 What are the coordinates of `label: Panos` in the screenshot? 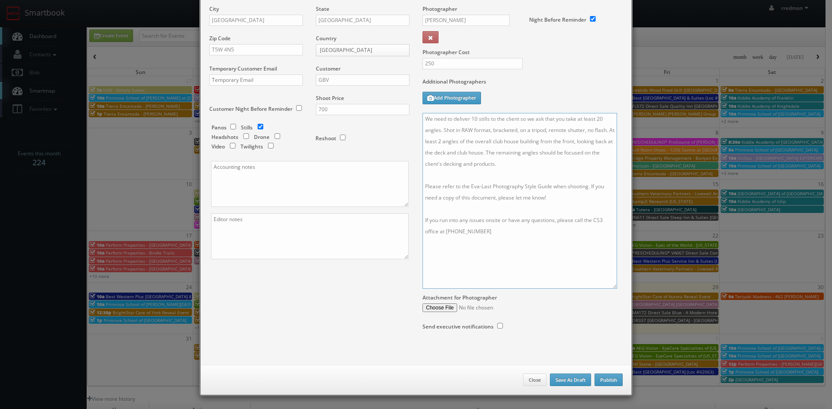 It's located at (219, 127).